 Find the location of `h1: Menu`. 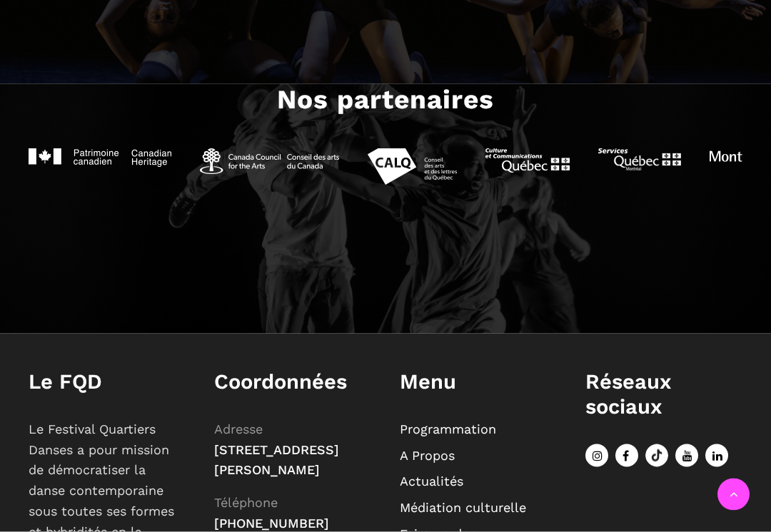

h1: Menu is located at coordinates (478, 382).